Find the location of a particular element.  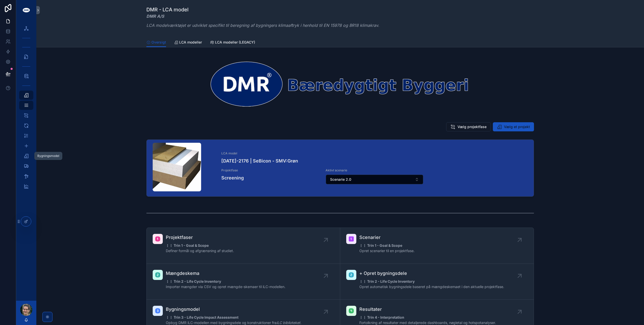

div: scrollable content is located at coordinates (26, 109).